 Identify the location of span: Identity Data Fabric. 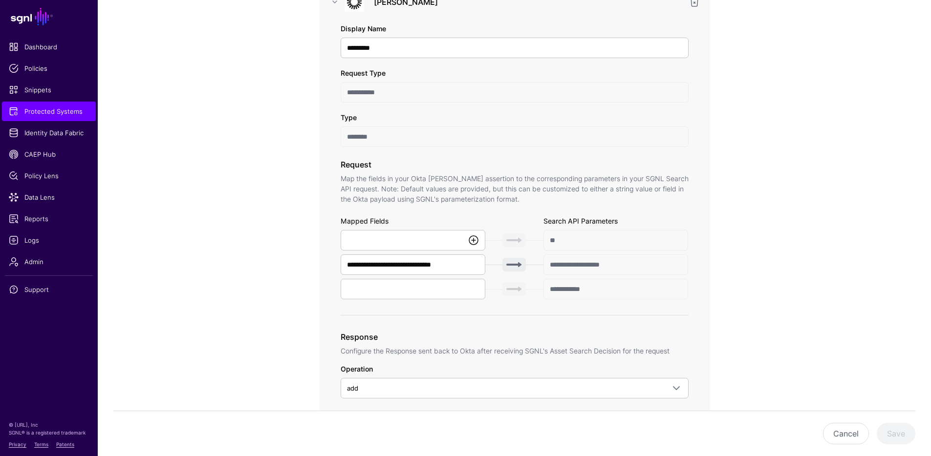
(49, 133).